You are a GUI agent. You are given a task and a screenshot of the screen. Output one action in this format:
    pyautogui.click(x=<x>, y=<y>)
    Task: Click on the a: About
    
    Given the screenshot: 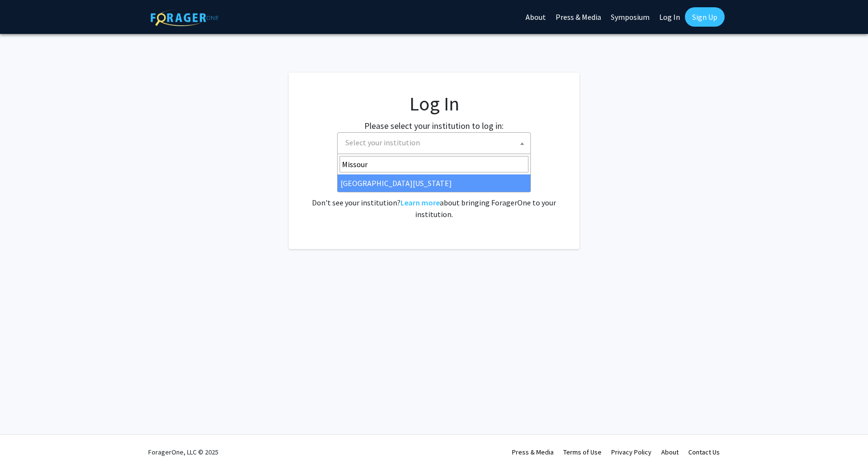 What is the action you would take?
    pyautogui.click(x=670, y=452)
    